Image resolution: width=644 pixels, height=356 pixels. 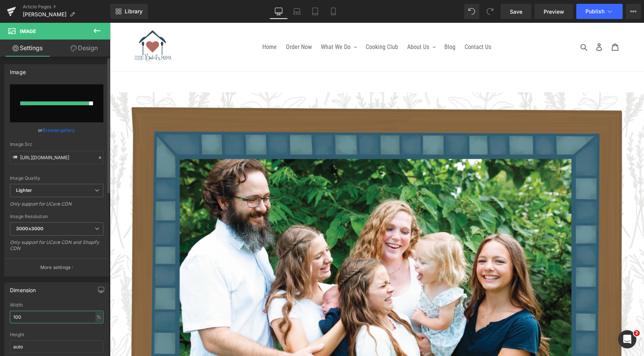 I want to click on div: Width, so click(x=57, y=305).